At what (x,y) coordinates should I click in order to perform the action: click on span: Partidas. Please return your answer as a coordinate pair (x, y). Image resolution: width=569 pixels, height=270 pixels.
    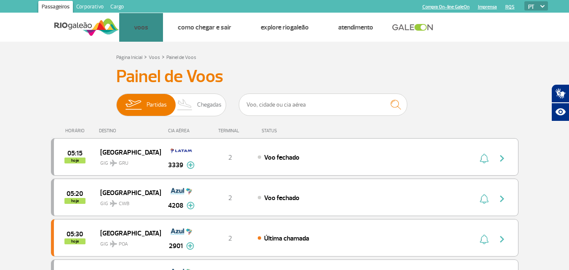
    Looking at the image, I should click on (157, 105).